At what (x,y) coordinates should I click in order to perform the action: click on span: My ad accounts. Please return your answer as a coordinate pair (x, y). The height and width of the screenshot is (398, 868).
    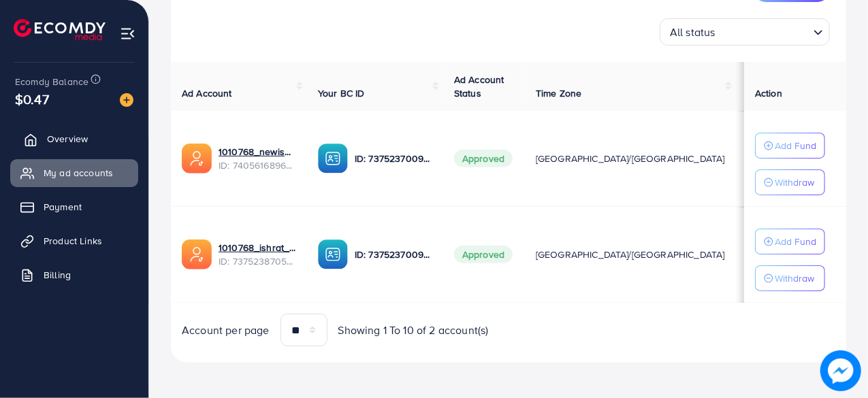
    Looking at the image, I should click on (78, 173).